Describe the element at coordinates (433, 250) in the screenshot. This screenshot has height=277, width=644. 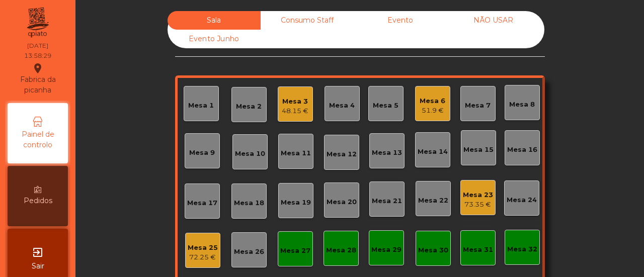
I see `div: Mesa 30` at that location.